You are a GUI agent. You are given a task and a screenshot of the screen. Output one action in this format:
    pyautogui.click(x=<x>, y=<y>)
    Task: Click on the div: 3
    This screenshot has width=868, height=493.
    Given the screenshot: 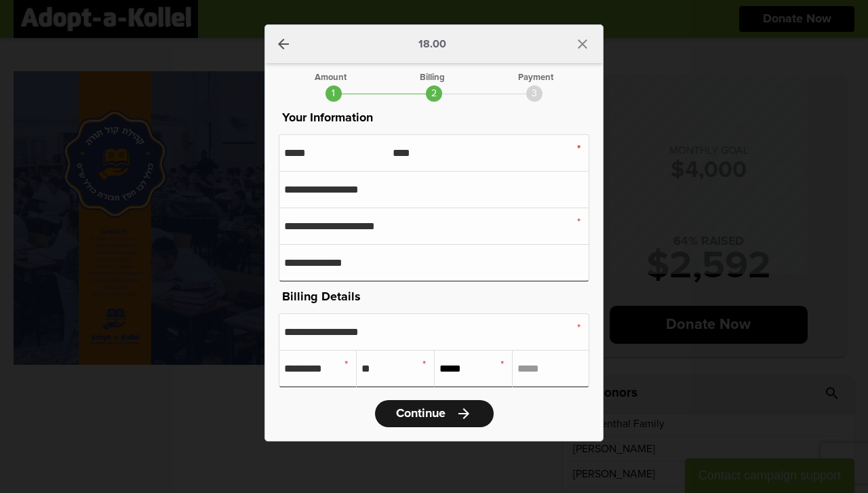 What is the action you would take?
    pyautogui.click(x=534, y=94)
    